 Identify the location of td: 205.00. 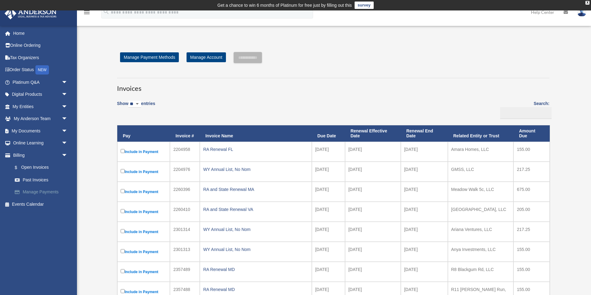
(532, 212).